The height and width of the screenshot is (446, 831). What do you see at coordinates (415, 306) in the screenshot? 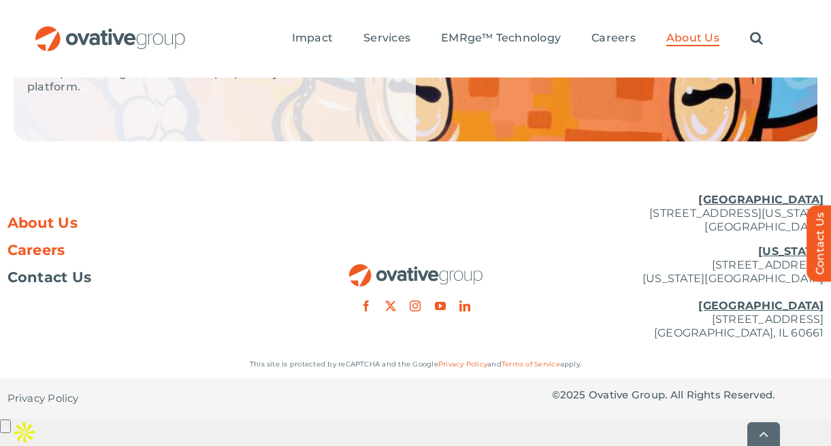
I see `a: instagram` at bounding box center [415, 306].